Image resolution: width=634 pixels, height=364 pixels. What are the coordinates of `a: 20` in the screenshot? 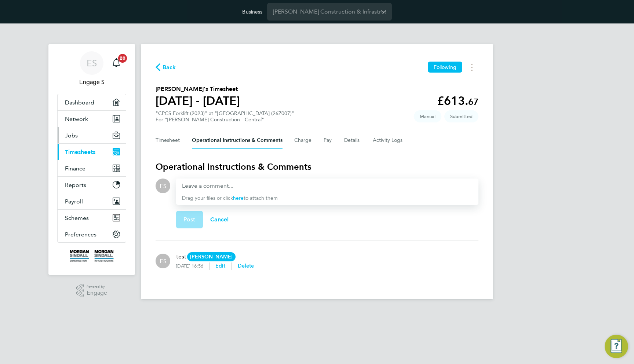 It's located at (116, 63).